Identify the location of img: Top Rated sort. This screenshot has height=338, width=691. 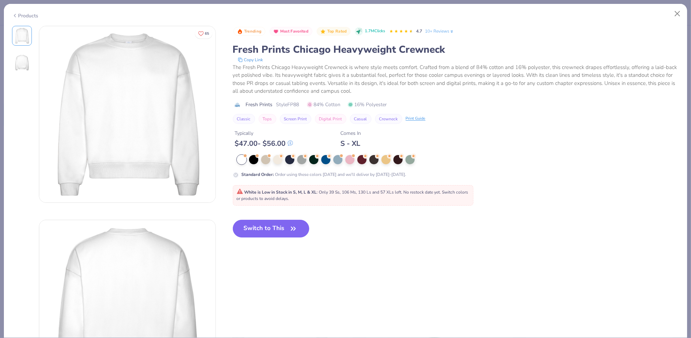
(323, 32).